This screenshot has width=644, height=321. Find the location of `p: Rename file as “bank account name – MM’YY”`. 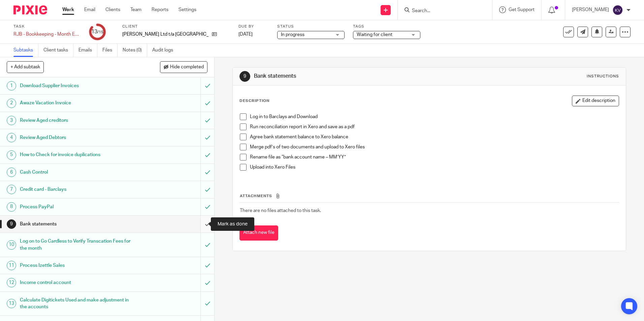

p: Rename file as “bank account name – MM’YY” is located at coordinates (434, 157).